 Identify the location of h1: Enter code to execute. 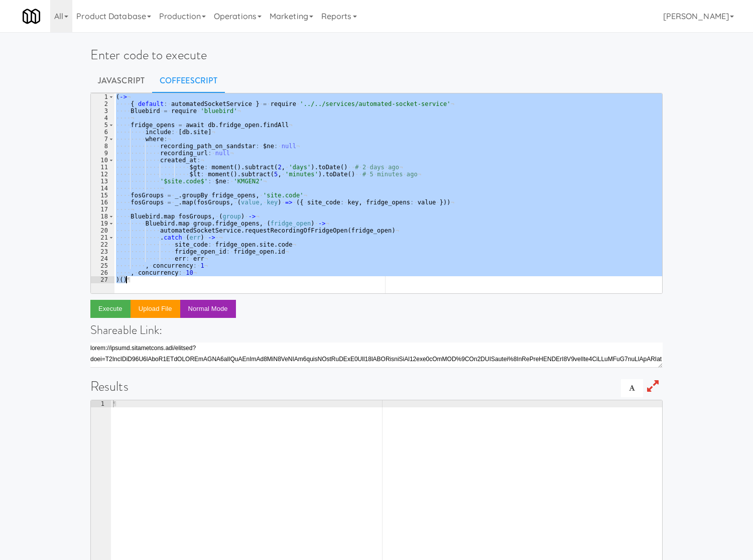
(376, 55).